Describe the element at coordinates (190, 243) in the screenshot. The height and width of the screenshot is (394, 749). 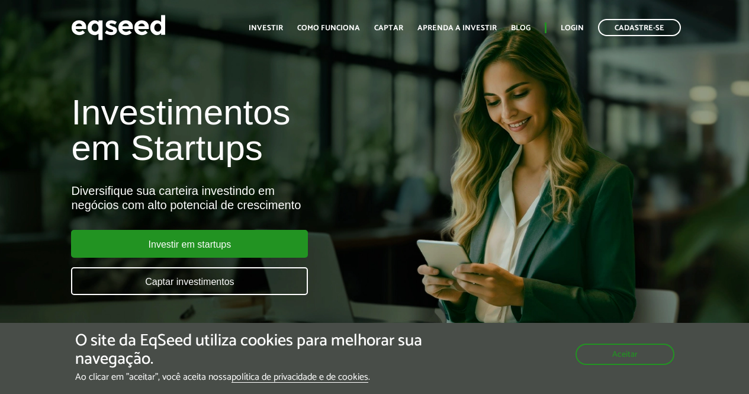
I see `a: Investir em startups` at that location.